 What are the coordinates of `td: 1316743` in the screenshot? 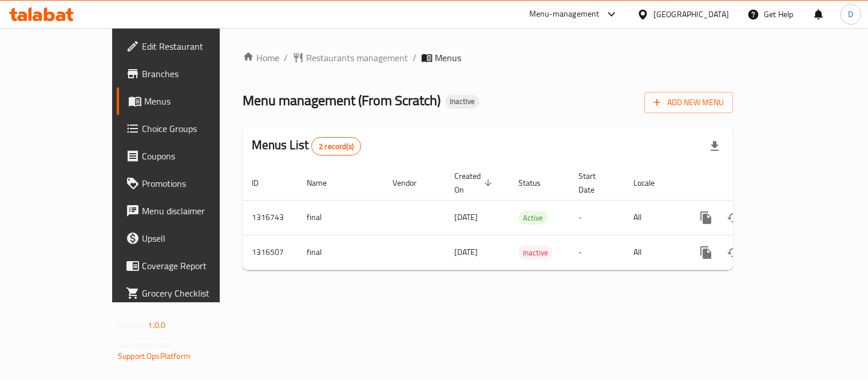 It's located at (270, 217).